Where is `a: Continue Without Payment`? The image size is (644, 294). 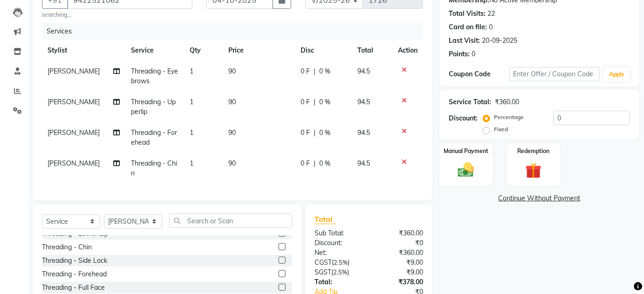
a: Continue Without Payment is located at coordinates (539, 198).